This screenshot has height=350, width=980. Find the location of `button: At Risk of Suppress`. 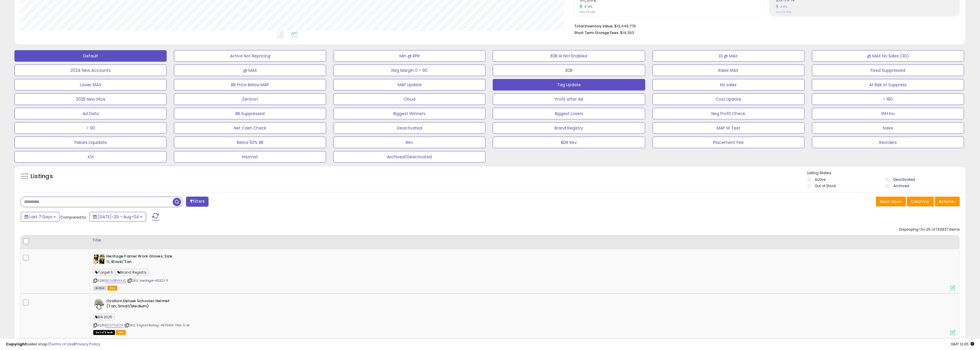

button: At Risk of Suppress is located at coordinates (888, 85).